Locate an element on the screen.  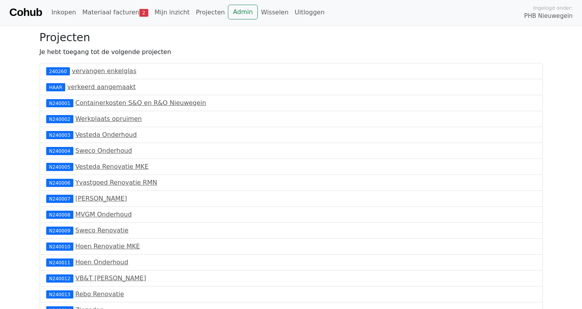
a: Vesteda Onderhoud is located at coordinates (106, 134).